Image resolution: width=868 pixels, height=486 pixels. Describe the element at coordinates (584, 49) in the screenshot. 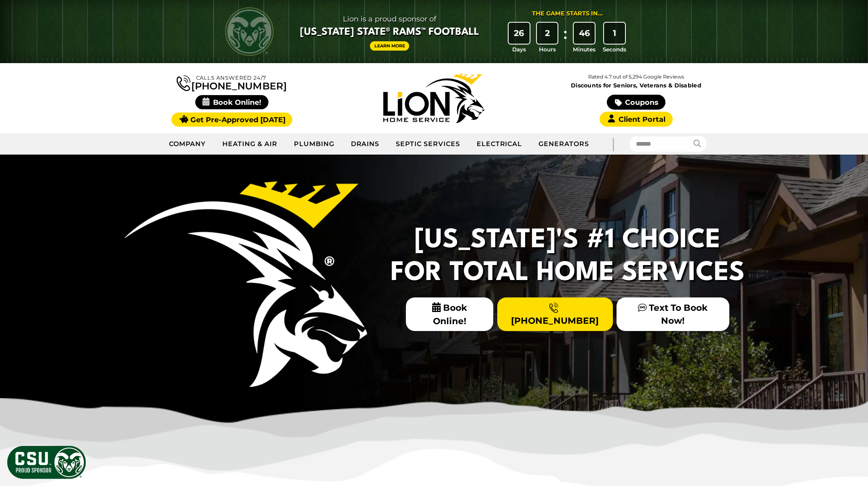

I see `span: Minutes` at that location.